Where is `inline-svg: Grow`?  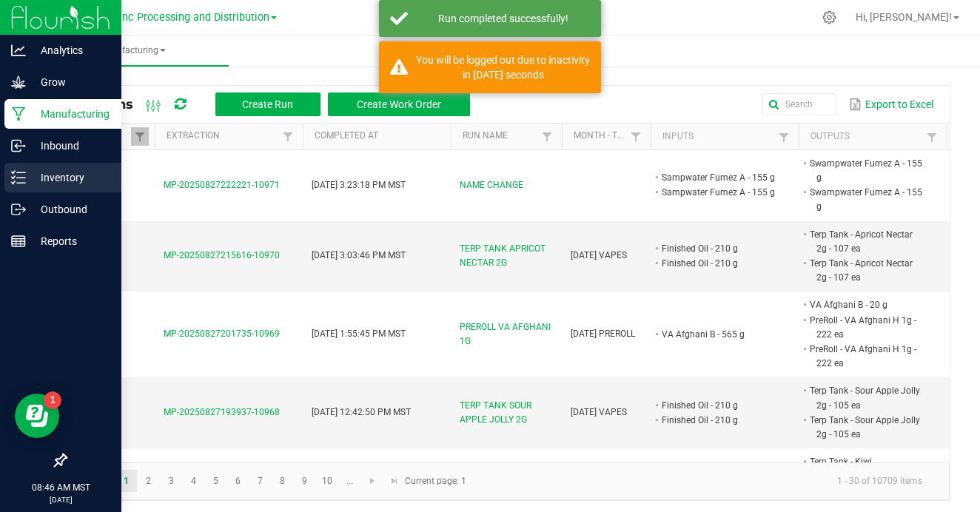
inline-svg: Grow is located at coordinates (19, 82).